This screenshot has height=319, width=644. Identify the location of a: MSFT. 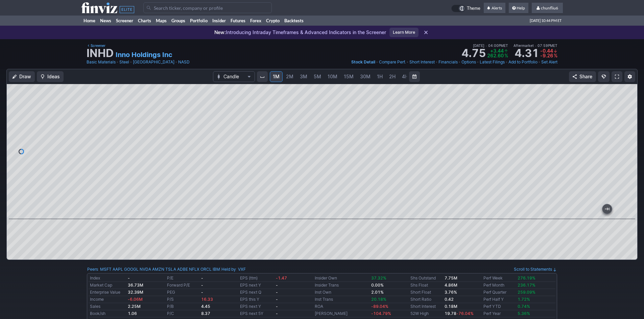
(106, 270).